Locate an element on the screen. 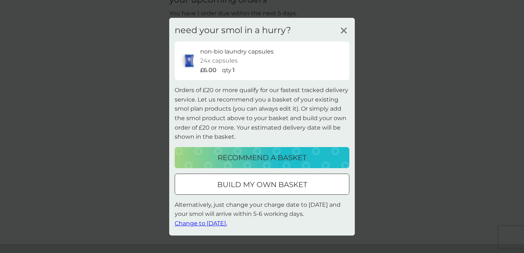 The width and height of the screenshot is (524, 253). button: recommend a basket is located at coordinates (262, 158).